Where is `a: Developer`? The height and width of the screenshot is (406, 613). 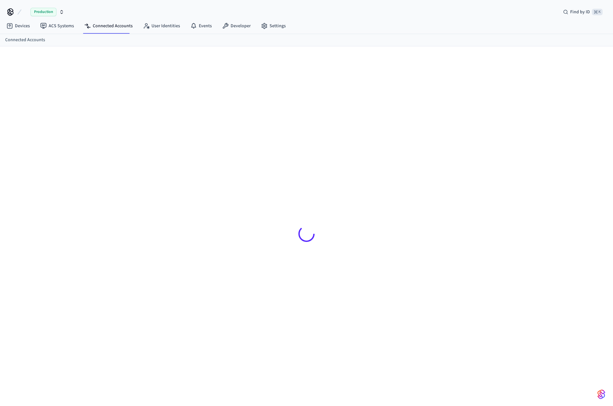
a: Developer is located at coordinates (237, 26).